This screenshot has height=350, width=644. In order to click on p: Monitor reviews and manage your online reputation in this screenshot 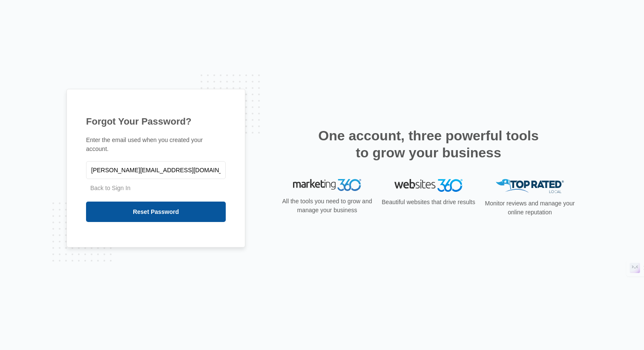, I will do `click(530, 208)`.